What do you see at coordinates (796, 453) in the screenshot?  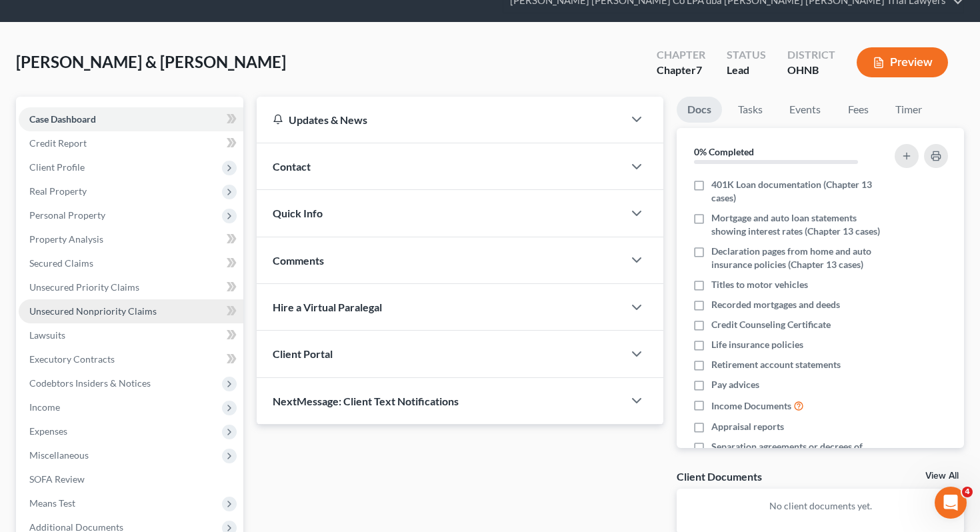 I see `span: Separation agreements or decrees of divorces` at bounding box center [796, 453].